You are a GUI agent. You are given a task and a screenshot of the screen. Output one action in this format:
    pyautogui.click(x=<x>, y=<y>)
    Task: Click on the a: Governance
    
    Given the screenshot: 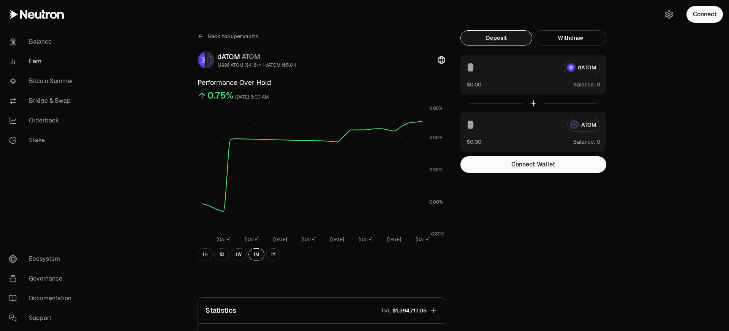 What is the action you would take?
    pyautogui.click(x=43, y=279)
    